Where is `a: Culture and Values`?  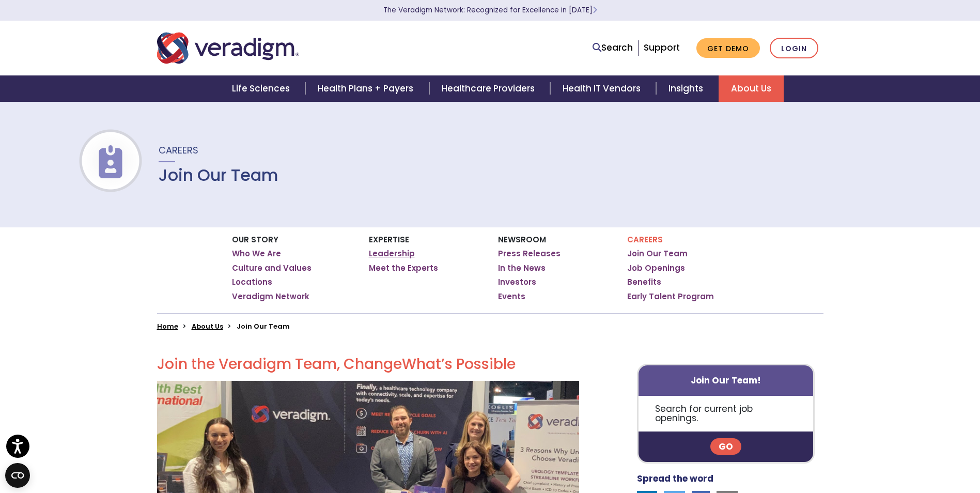 a: Culture and Values is located at coordinates (272, 268).